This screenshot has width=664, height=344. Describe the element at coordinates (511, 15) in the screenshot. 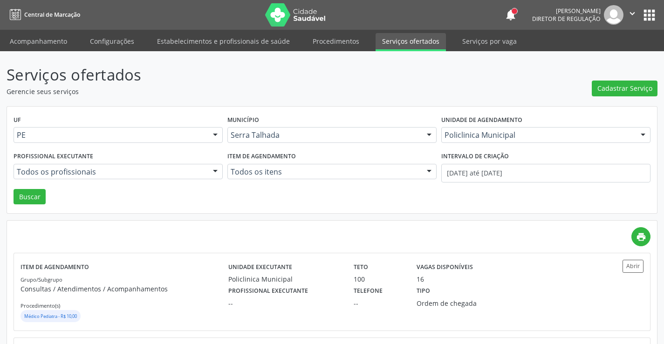

I see `button: notifications` at that location.